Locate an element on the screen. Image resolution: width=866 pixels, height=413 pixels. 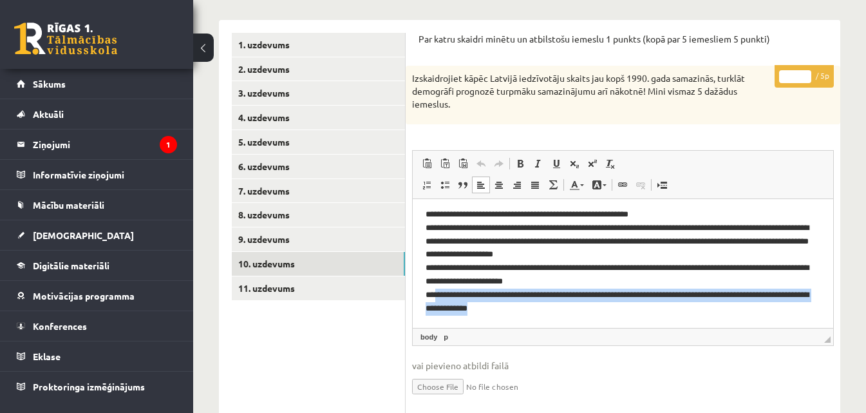
a: Informatīvie ziņojumi is located at coordinates (97, 174).